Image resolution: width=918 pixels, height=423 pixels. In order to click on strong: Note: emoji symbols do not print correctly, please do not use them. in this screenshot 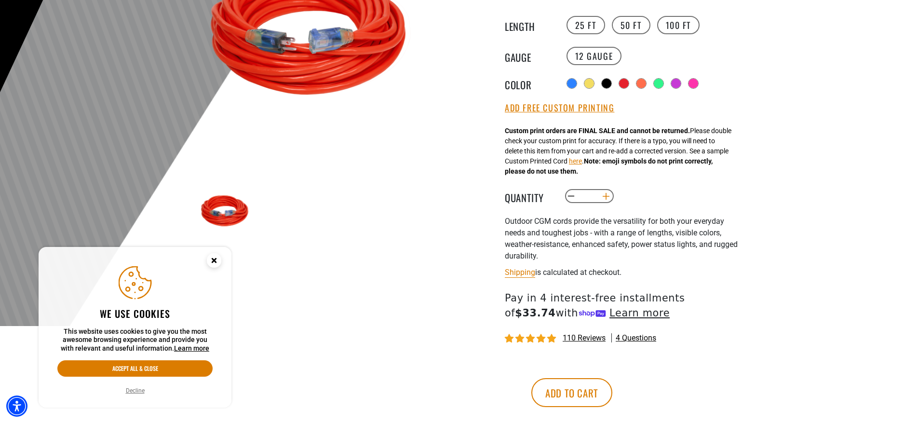, I will do `click(608, 166)`.